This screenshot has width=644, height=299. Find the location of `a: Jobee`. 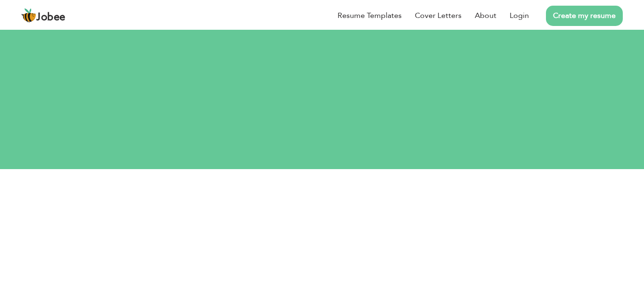

a: Jobee is located at coordinates (43, 16).